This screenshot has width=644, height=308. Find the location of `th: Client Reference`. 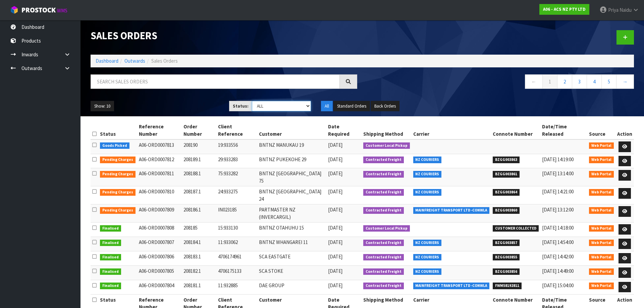

th: Client Reference is located at coordinates (237, 131).